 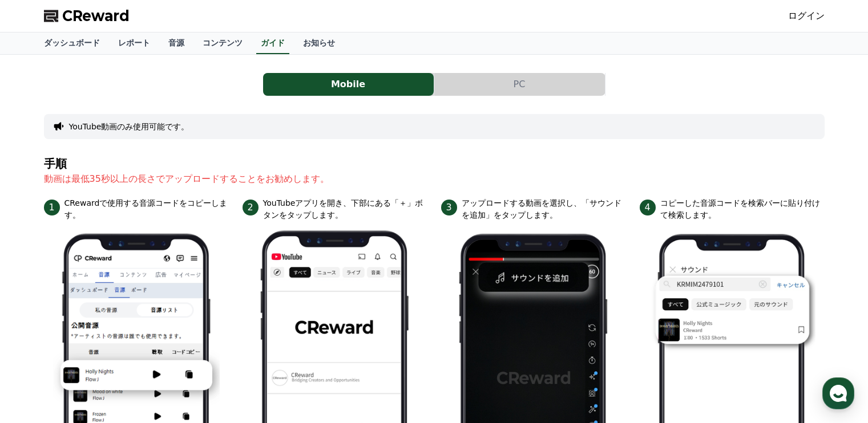 What do you see at coordinates (129, 126) in the screenshot?
I see `a: YouTube動画のみ使用可能です。` at bounding box center [129, 126].